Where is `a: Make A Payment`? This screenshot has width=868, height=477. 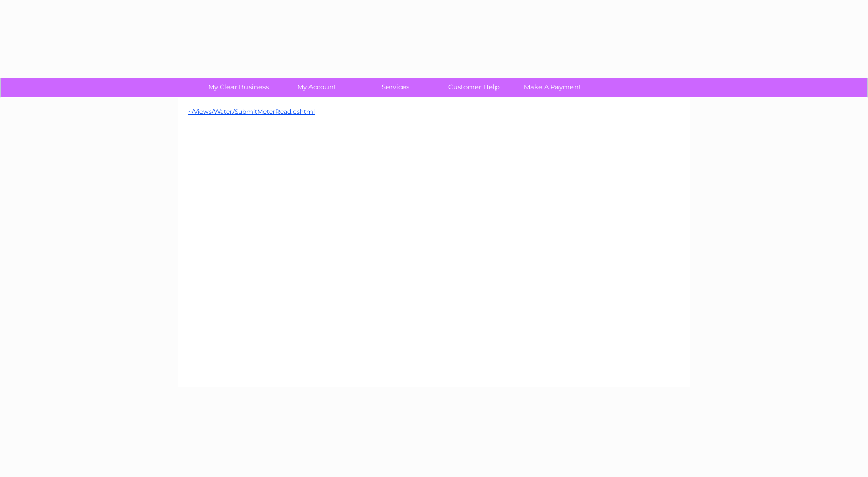
a: Make A Payment is located at coordinates (552, 87).